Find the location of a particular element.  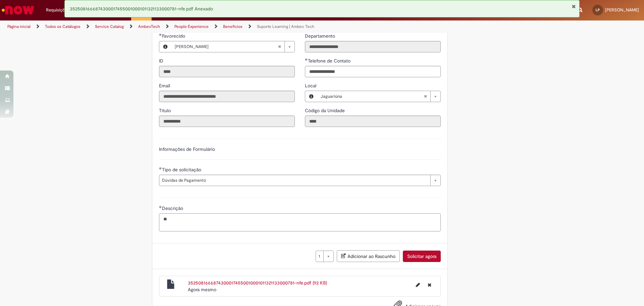

a: Página inicial is located at coordinates (18, 27).